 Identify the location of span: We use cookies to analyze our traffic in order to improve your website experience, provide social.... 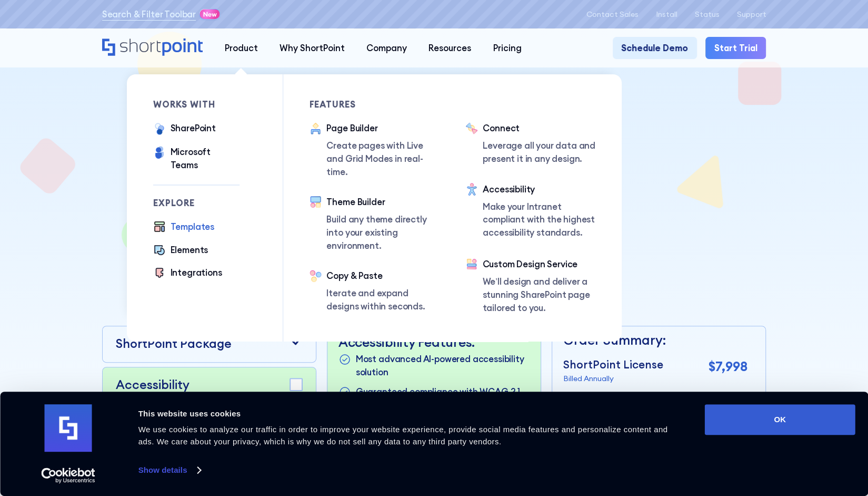
(404, 435).